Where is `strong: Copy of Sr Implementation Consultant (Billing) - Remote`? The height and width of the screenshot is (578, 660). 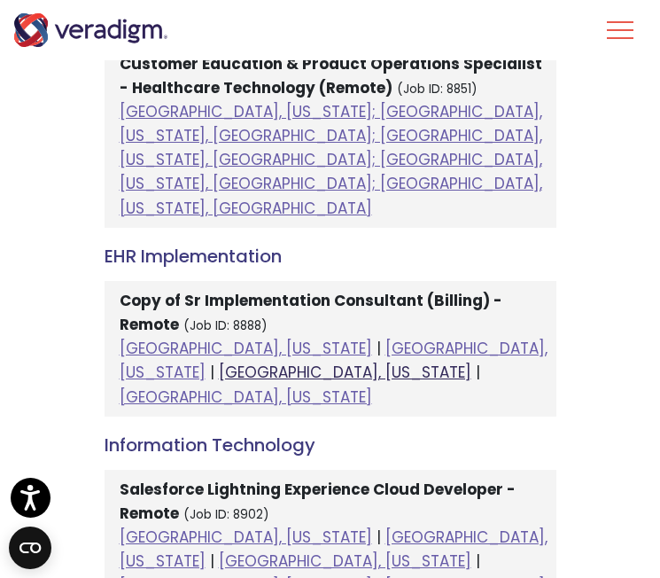
strong: Copy of Sr Implementation Consultant (Billing) - Remote is located at coordinates (311, 312).